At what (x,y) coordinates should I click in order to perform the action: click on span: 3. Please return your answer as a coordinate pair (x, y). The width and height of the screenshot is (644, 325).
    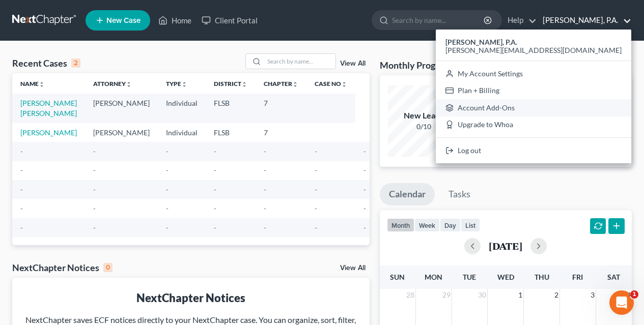
    Looking at the image, I should click on (592, 295).